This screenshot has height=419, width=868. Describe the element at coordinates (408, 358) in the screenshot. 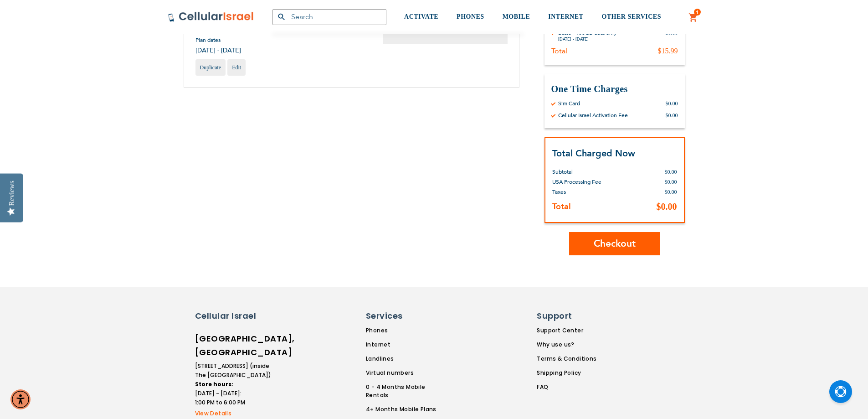

I see `a: Landlines` at that location.